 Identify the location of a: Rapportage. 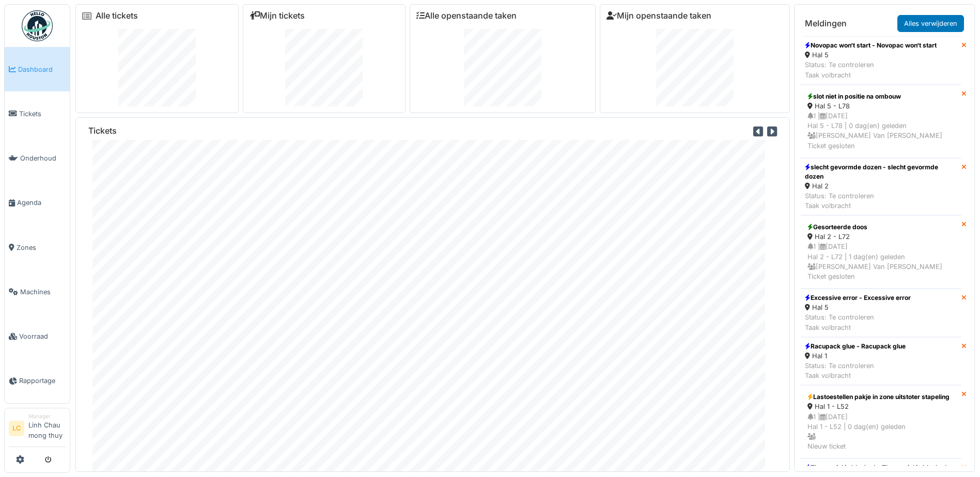
(37, 381).